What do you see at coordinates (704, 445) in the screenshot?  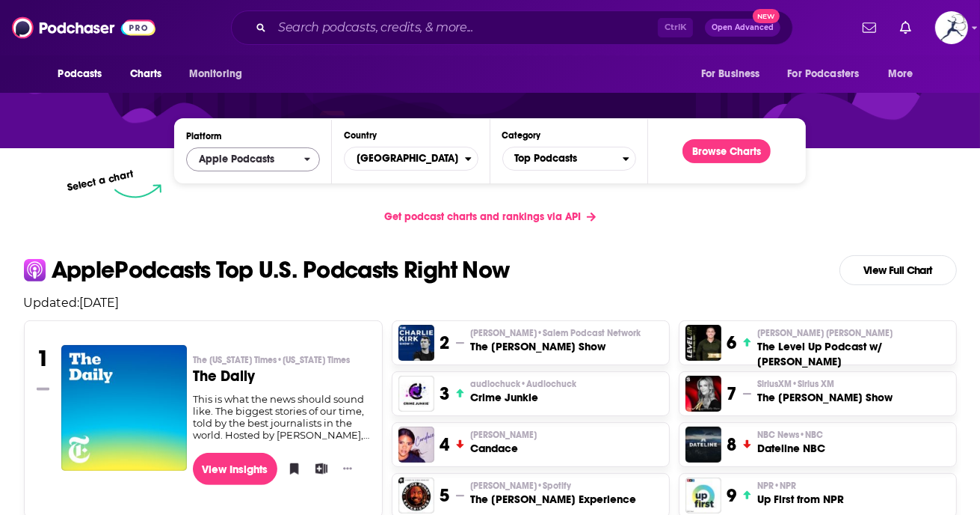 I see `a: Dateline NBC` at bounding box center [704, 445].